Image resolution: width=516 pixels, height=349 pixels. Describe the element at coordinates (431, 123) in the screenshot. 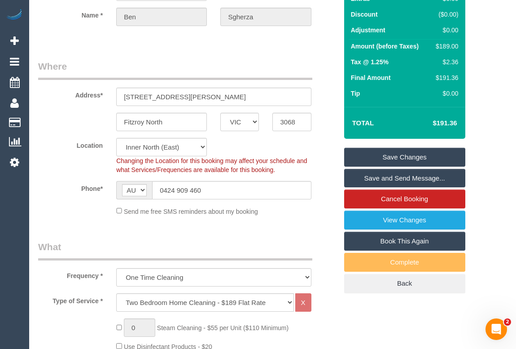

I see `h4: $191.36` at that location.